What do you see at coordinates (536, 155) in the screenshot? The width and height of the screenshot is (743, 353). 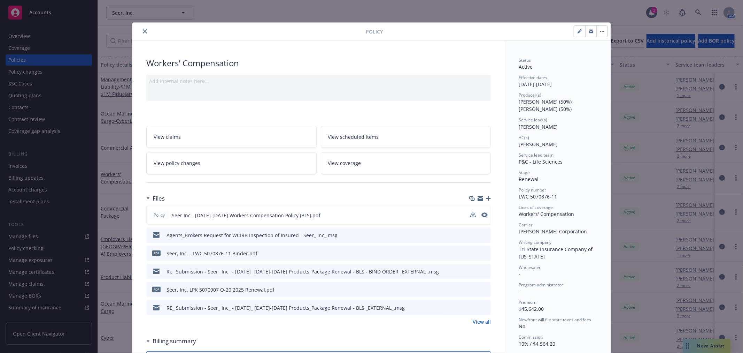 I see `span: Service lead team` at bounding box center [536, 155].